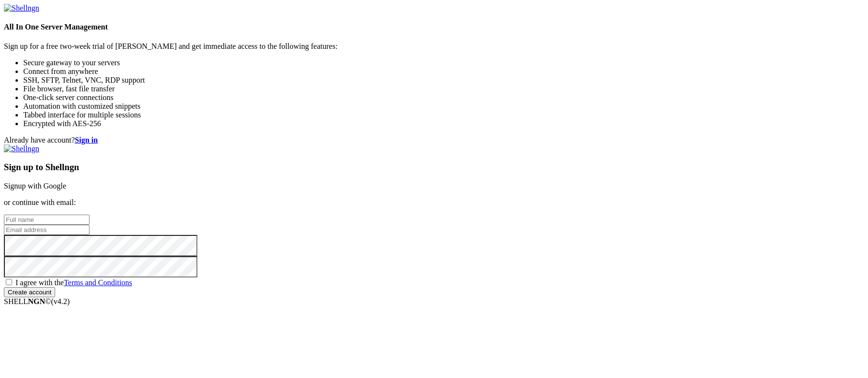 The width and height of the screenshot is (868, 378). What do you see at coordinates (443, 89) in the screenshot?
I see `li: File browser, fast file transfer` at bounding box center [443, 89].